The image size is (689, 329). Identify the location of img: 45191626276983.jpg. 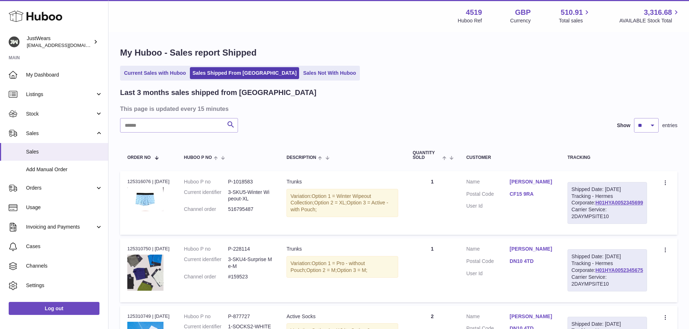
(145, 273).